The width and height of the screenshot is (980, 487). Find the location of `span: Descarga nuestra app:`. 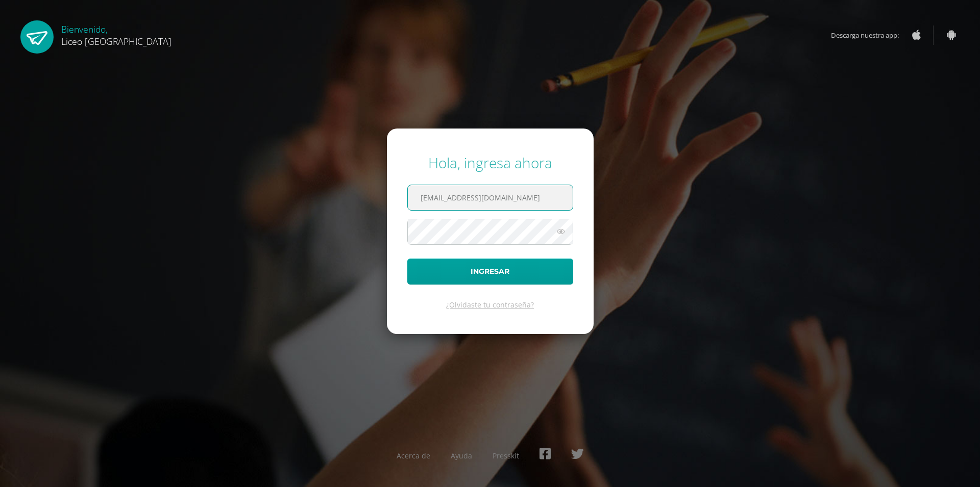

span: Descarga nuestra app: is located at coordinates (870, 35).